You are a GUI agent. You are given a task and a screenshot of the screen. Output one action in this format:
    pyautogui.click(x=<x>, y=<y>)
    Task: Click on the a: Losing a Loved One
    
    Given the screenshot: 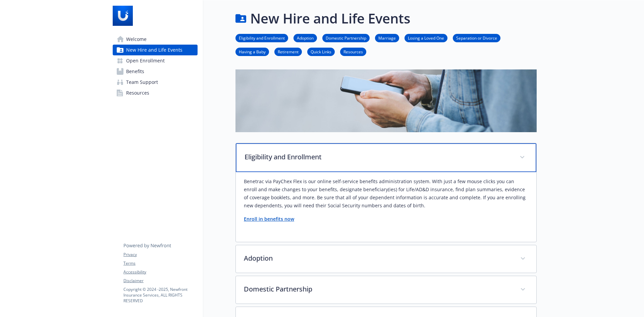 What is the action you would take?
    pyautogui.click(x=426, y=38)
    